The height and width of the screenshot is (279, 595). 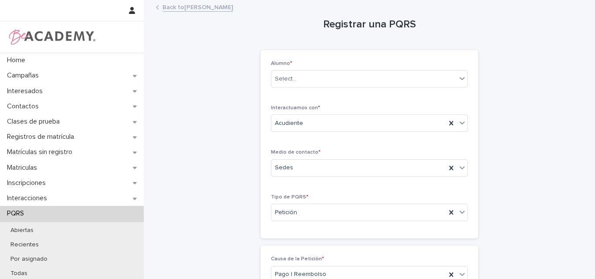 What do you see at coordinates (22, 231) in the screenshot?
I see `p: Abiertas` at bounding box center [22, 231].